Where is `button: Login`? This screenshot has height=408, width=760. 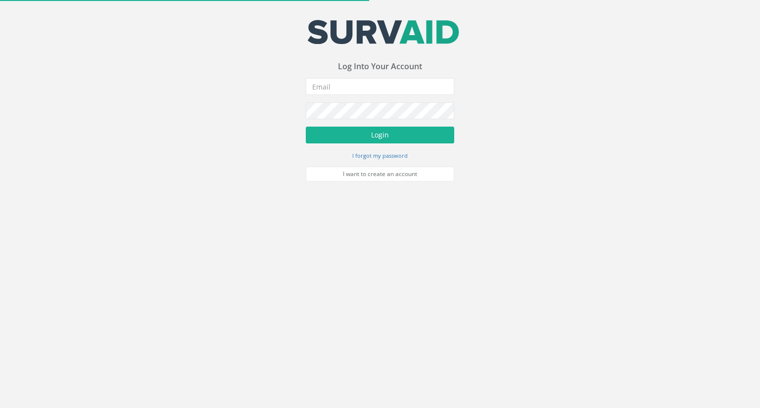 button: Login is located at coordinates (380, 135).